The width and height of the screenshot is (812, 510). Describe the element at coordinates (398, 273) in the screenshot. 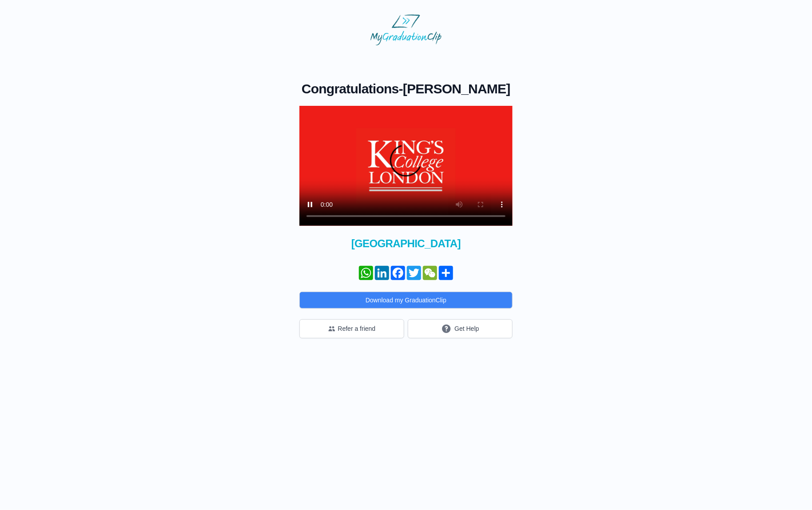

I see `a: Facebook` at that location.